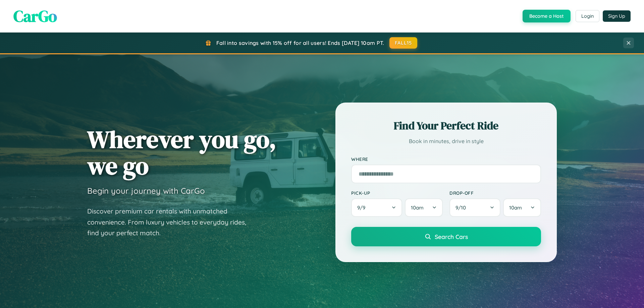  What do you see at coordinates (546, 16) in the screenshot?
I see `button: Become a Host` at bounding box center [546, 16].